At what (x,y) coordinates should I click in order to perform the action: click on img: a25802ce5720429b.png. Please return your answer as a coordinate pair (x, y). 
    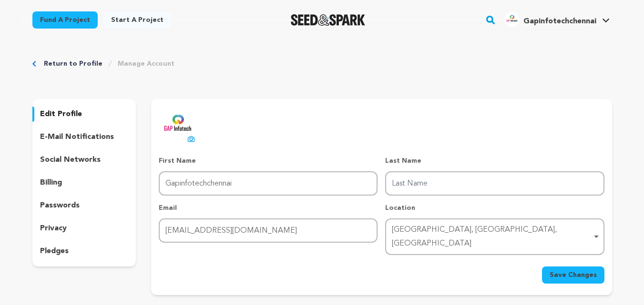
    Looking at the image, I should click on (512, 19).